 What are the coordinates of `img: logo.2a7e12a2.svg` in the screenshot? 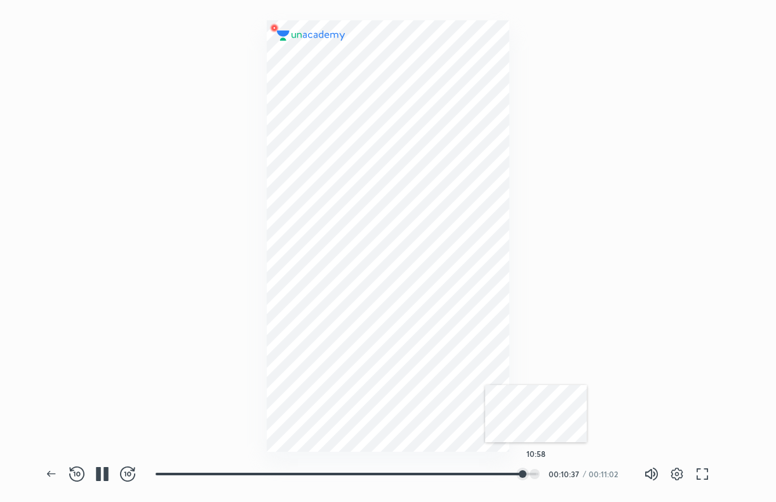 It's located at (311, 36).